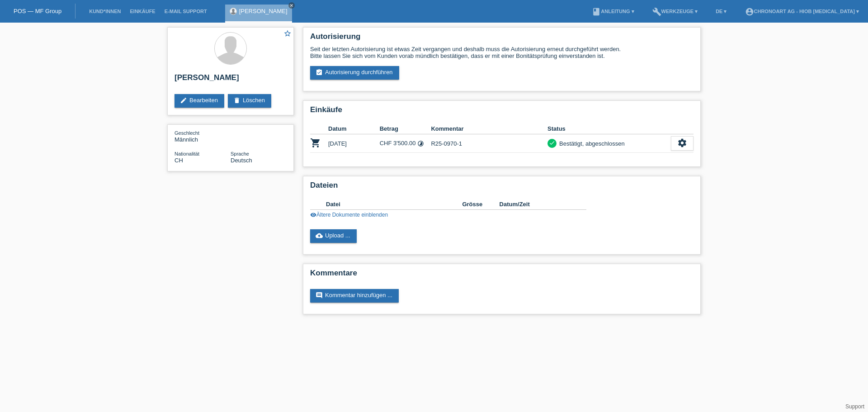 The width and height of the screenshot is (868, 412). What do you see at coordinates (315, 143) in the screenshot?
I see `i: POSP00027977` at bounding box center [315, 143].